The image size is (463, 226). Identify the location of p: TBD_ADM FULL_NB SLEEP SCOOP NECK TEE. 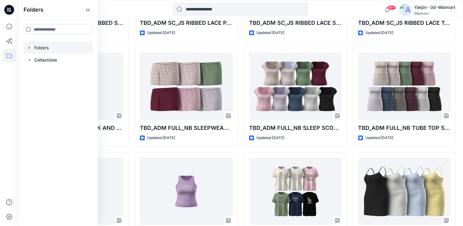
(296, 128).